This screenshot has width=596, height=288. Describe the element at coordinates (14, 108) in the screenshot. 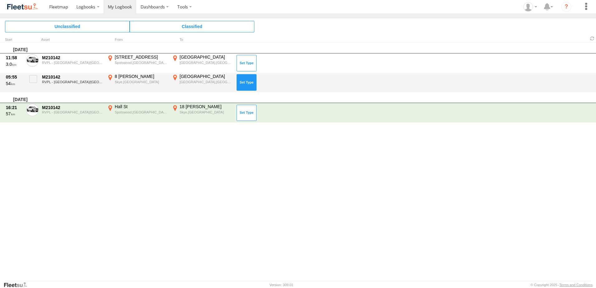

I see `div: 16:21` at that location.